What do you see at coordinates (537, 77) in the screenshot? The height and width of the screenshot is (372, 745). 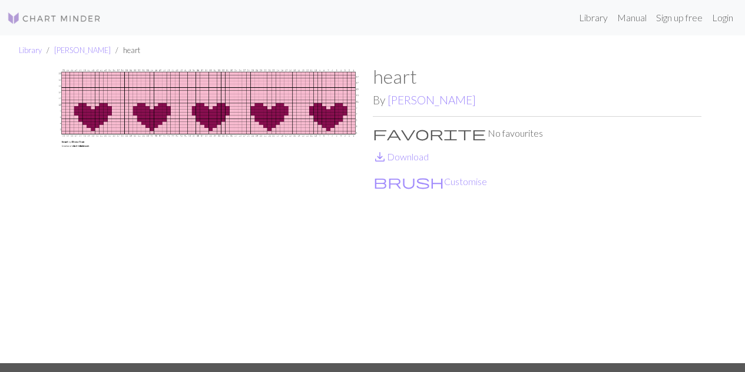 I see `h1: heart` at bounding box center [537, 77].